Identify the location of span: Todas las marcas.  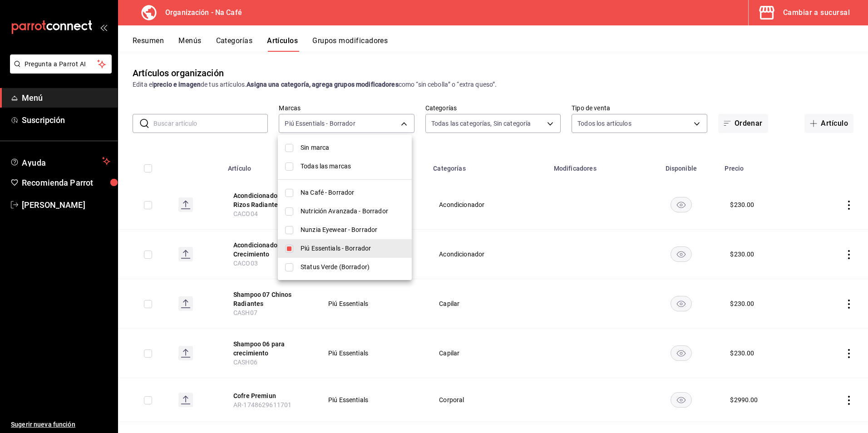
(352, 166).